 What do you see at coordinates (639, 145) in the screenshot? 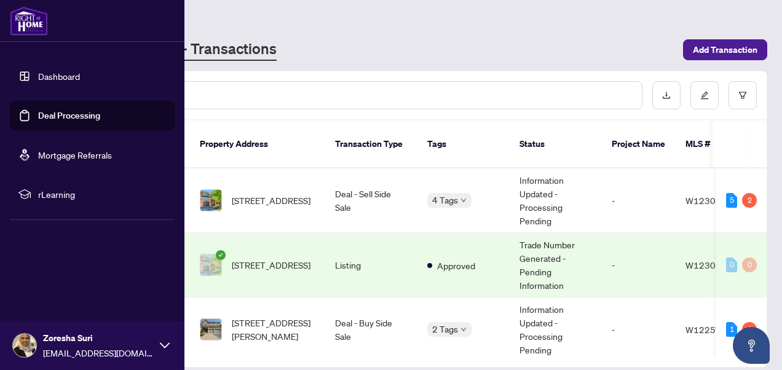
I see `th: Project Name` at bounding box center [639, 145].